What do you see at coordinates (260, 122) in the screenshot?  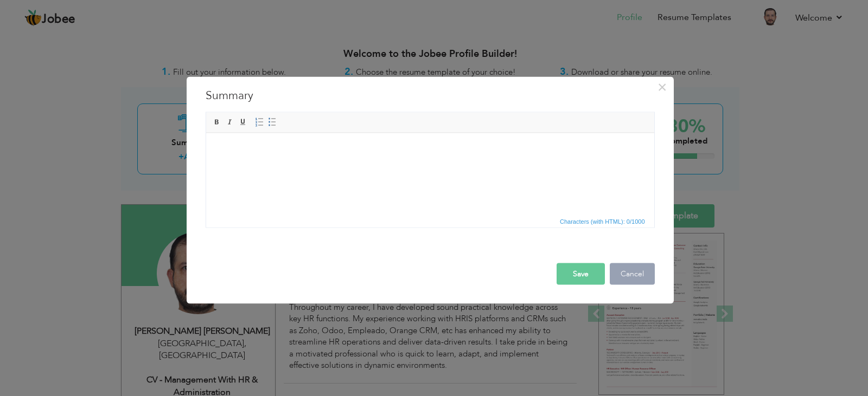 I see `a: Insert/Remove Numbered List` at bounding box center [260, 122].